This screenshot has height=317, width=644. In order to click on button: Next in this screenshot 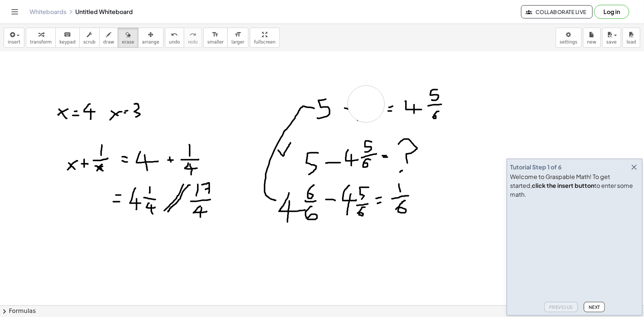, I will do `click(595, 307)`.